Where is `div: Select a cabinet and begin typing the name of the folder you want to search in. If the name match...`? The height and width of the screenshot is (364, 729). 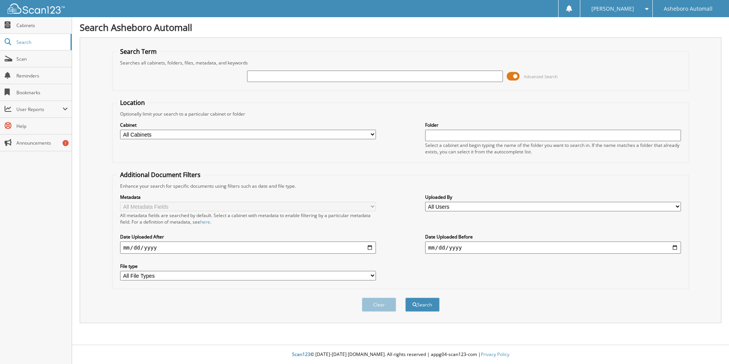 div: Select a cabinet and begin typing the name of the folder you want to search in. If the name match... is located at coordinates (553, 148).